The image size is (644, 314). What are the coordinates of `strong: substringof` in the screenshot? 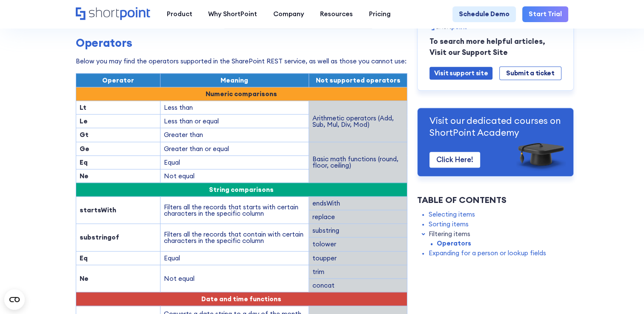 It's located at (99, 237).